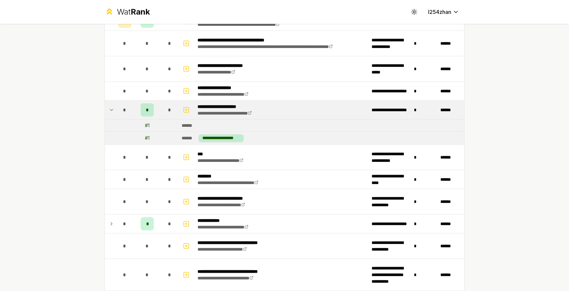 This screenshot has width=569, height=291. I want to click on span: l254zhan, so click(440, 12).